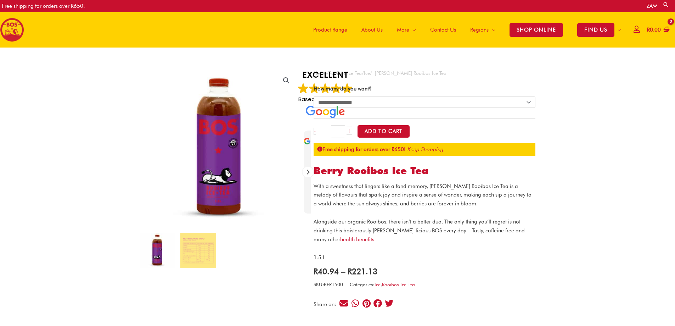  What do you see at coordinates (465, 30) in the screenshot?
I see `nav: Site Navigation` at bounding box center [465, 30].